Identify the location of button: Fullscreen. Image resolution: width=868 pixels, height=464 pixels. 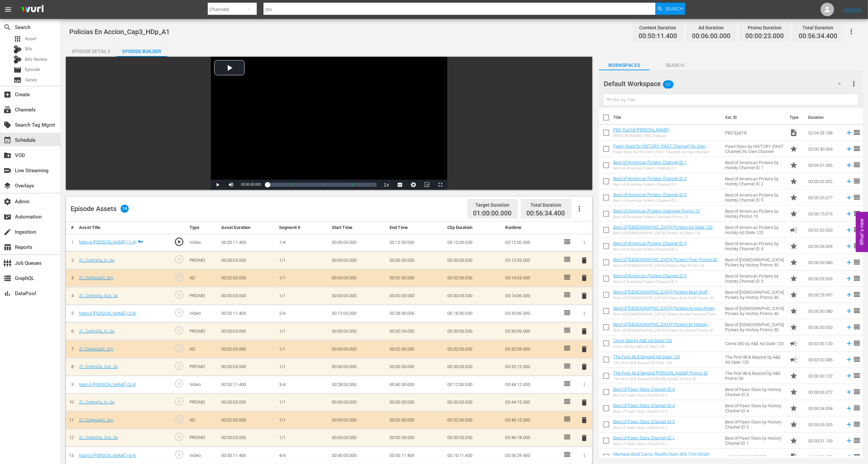
(441, 185).